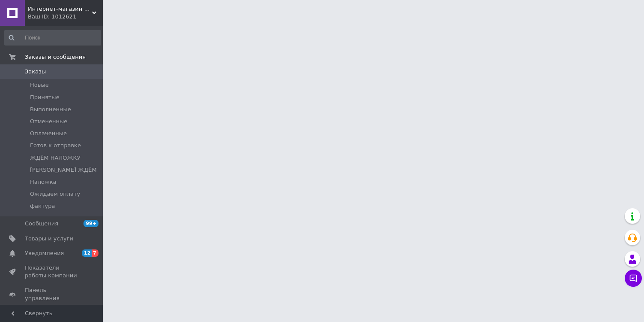  What do you see at coordinates (87, 252) in the screenshot?
I see `span: 12` at bounding box center [87, 252].